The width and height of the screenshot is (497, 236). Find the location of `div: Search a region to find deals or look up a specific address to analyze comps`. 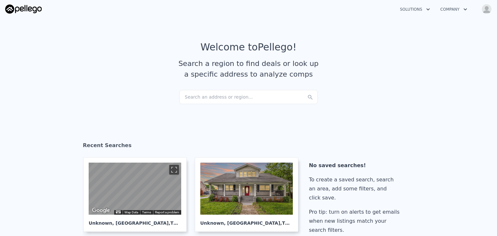

div: Search a region to find deals or look up a specific address to analyze comps is located at coordinates (248, 69).